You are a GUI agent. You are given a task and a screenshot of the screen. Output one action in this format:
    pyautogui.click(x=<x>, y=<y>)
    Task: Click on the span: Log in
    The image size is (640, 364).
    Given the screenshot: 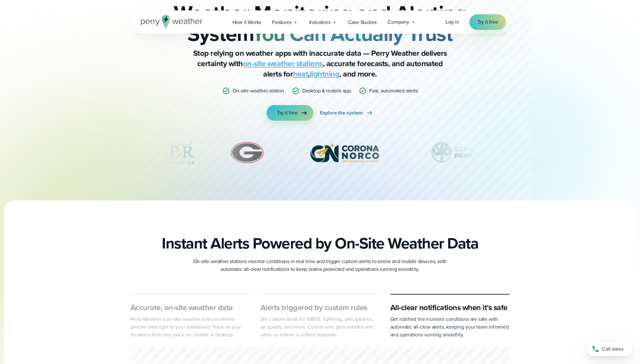 What is the action you would take?
    pyautogui.click(x=452, y=22)
    